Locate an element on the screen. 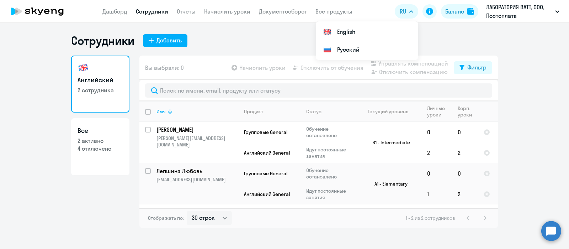  a: Отчеты is located at coordinates (186, 11).